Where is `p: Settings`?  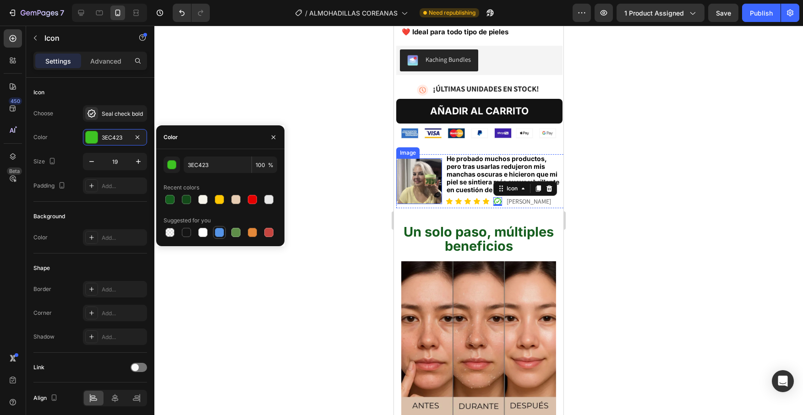
p: Settings is located at coordinates (58, 61).